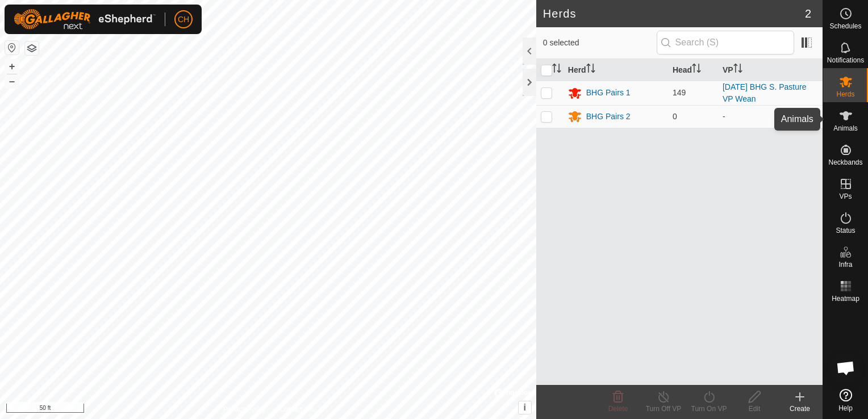  Describe the element at coordinates (675, 116) in the screenshot. I see `span: 0` at that location.